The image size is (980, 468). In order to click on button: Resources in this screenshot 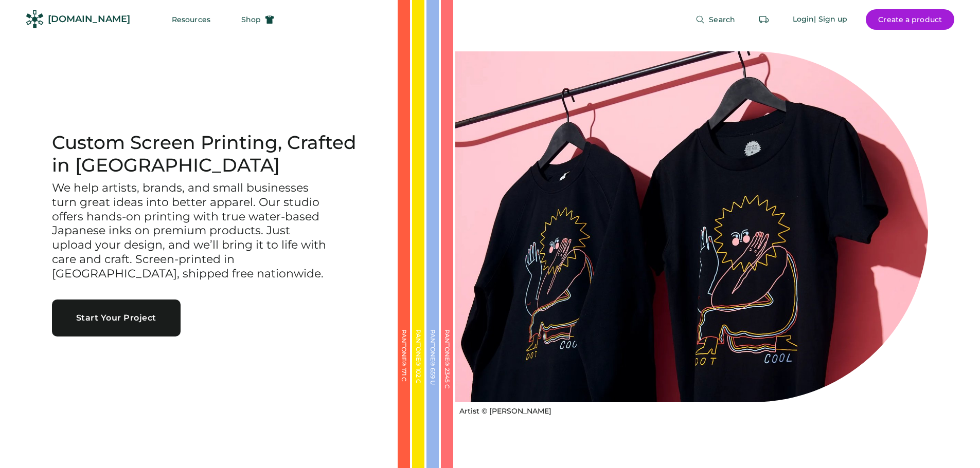, I will do `click(191, 19)`.